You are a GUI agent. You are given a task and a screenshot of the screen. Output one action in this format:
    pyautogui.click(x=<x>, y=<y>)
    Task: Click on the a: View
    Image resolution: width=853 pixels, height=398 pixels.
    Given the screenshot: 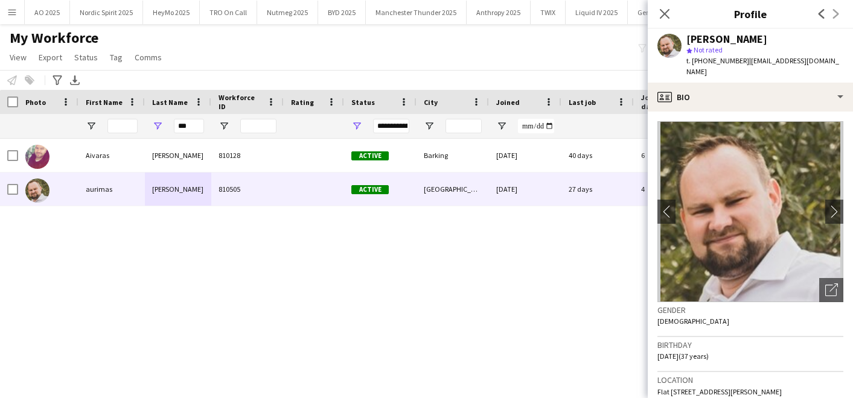 What is the action you would take?
    pyautogui.click(x=18, y=57)
    